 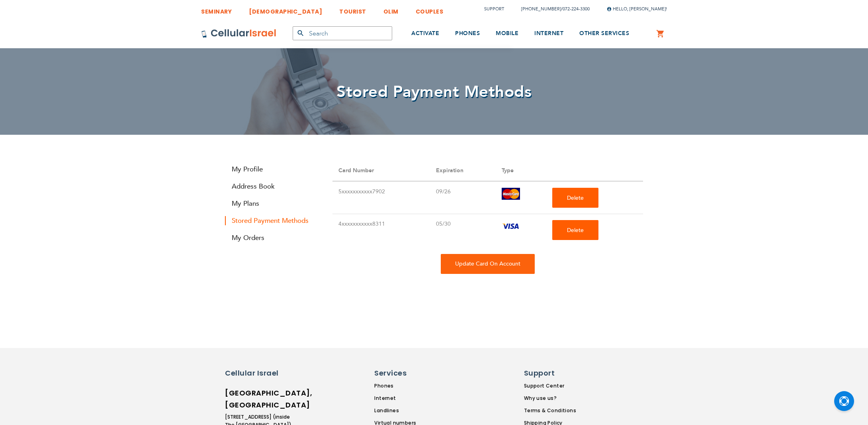 What do you see at coordinates (463, 198) in the screenshot?
I see `td: 09/26` at bounding box center [463, 198].